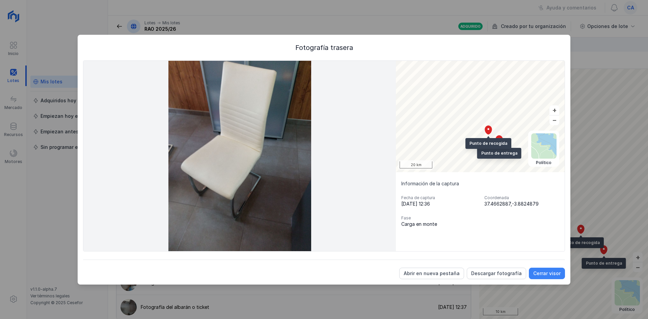  What do you see at coordinates (432, 274) in the screenshot?
I see `a: Abrir en nueva pestaña` at bounding box center [432, 274].